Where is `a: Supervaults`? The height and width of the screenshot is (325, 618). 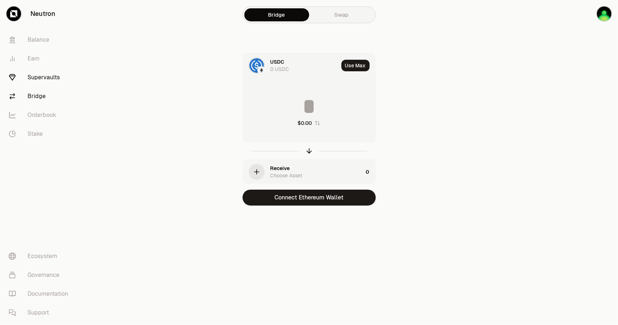
a: Supervaults is located at coordinates (41, 77).